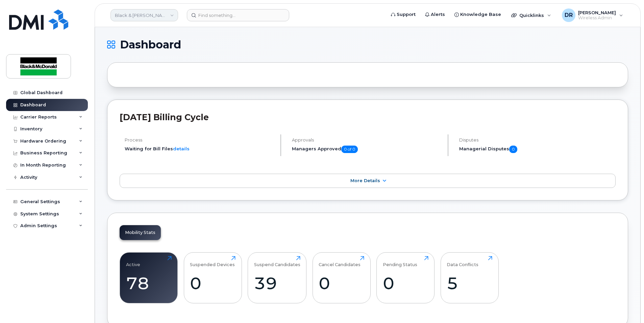  What do you see at coordinates (537, 149) in the screenshot?
I see `h5: Managerial Disputes` at bounding box center [537, 149].